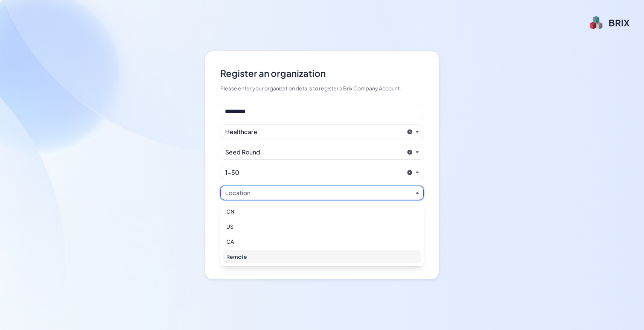 The image size is (644, 330). I want to click on div: Please enter your organization details to register a Brix Company Account., so click(322, 88).